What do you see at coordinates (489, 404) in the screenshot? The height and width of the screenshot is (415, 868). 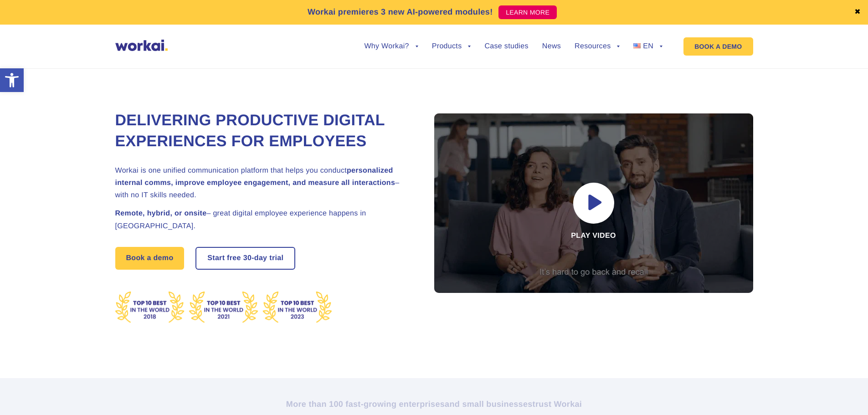 I see `i: and small businesses` at bounding box center [489, 404].